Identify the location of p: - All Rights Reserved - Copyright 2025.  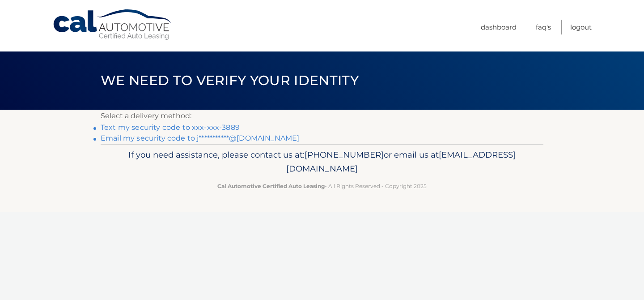
(322, 186).